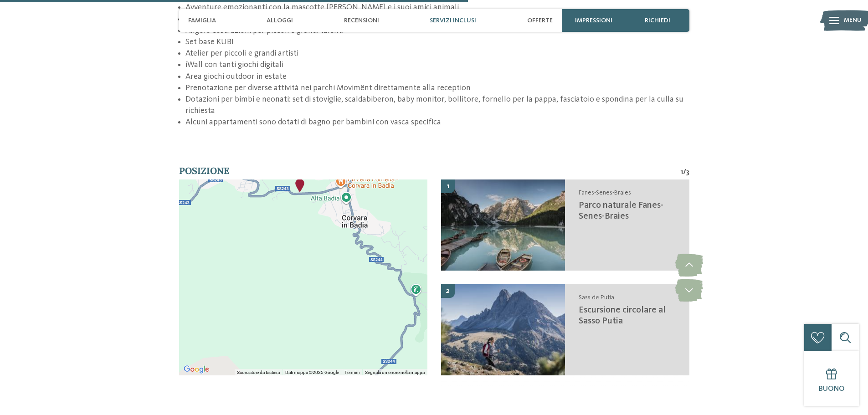  I want to click on span: Impressioni, so click(594, 21).